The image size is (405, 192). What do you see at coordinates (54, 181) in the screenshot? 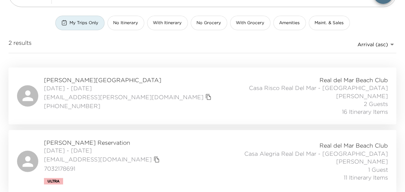
I see `span: Ultra` at bounding box center [54, 181].